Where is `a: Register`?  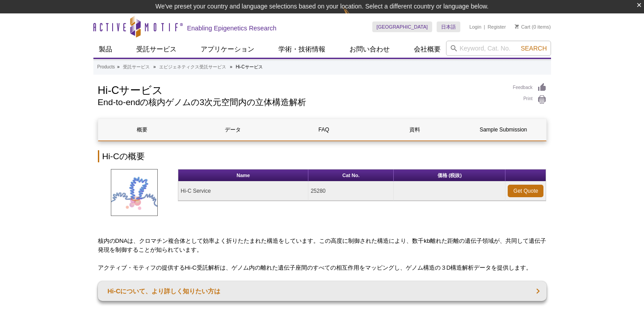
a: Register is located at coordinates (497, 27).